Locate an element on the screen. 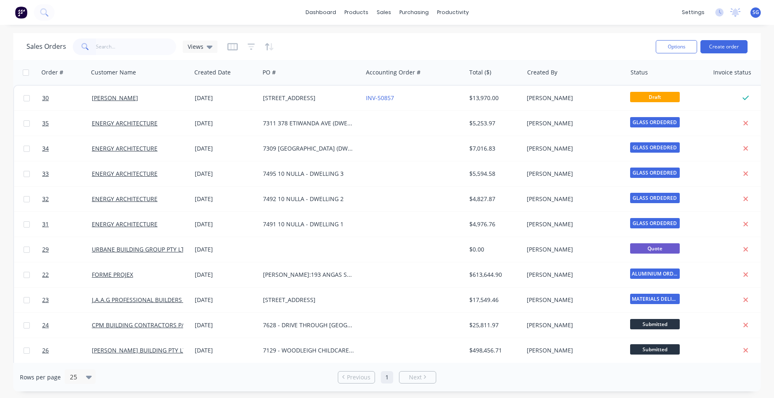 The image size is (774, 398). span: SG is located at coordinates (756, 12).